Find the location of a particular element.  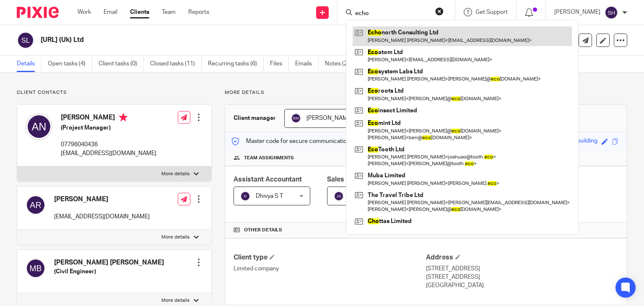

a: Work is located at coordinates (84, 12).